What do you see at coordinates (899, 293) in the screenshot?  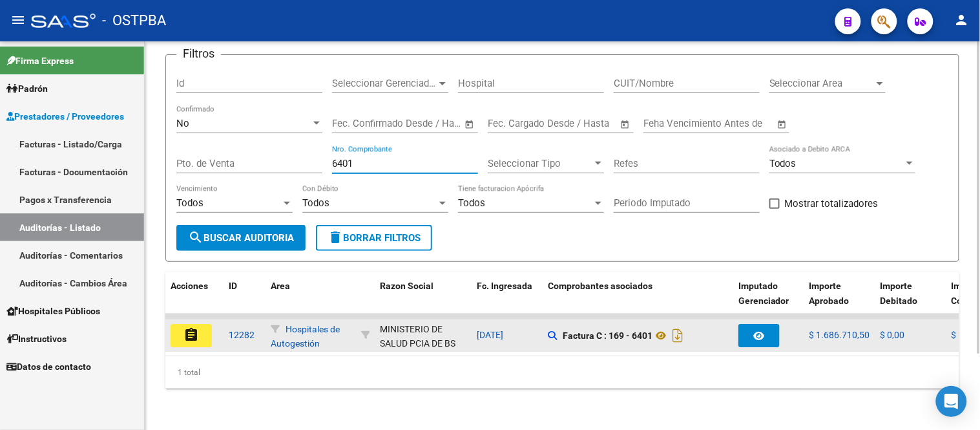 I see `span: Importe Debitado` at bounding box center [899, 293].